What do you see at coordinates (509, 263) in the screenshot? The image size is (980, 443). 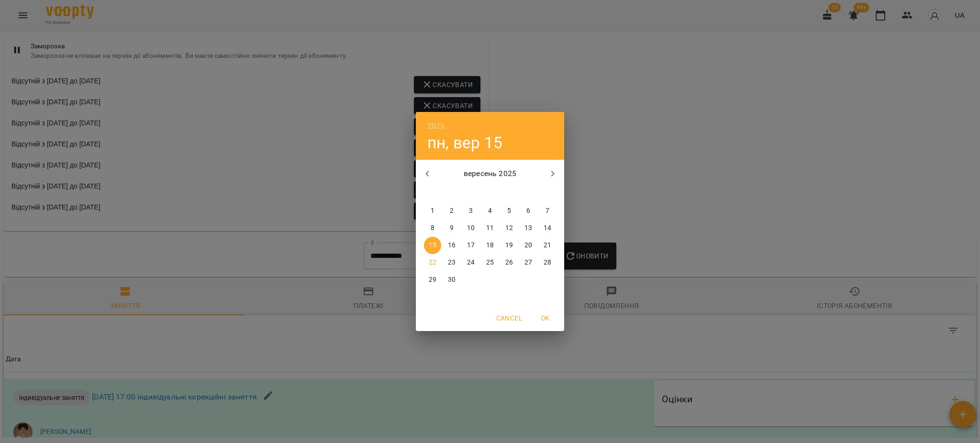 I see `button: 26` at bounding box center [509, 263].